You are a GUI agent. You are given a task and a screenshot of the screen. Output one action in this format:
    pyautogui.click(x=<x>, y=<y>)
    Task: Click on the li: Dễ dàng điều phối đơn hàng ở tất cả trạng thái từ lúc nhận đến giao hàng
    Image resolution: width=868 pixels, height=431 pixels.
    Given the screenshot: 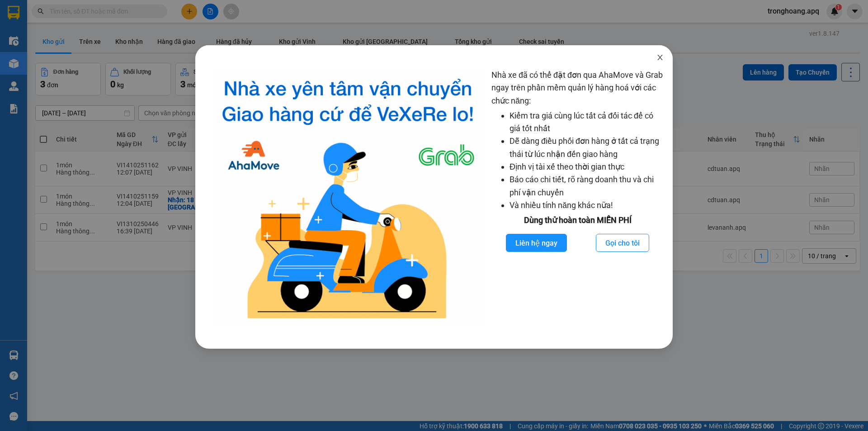 What is the action you would take?
    pyautogui.click(x=586, y=148)
    